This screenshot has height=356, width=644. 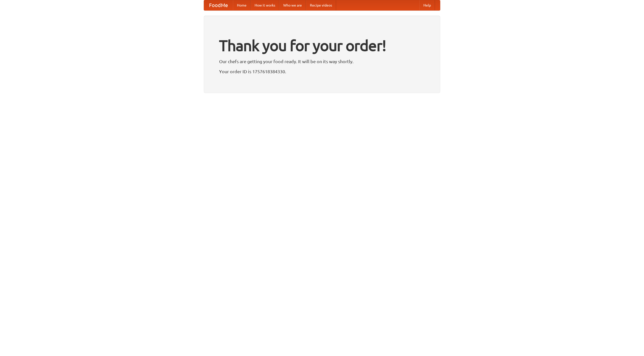 What do you see at coordinates (322, 71) in the screenshot?
I see `p: Your order ID is 1757618384330.` at bounding box center [322, 71].